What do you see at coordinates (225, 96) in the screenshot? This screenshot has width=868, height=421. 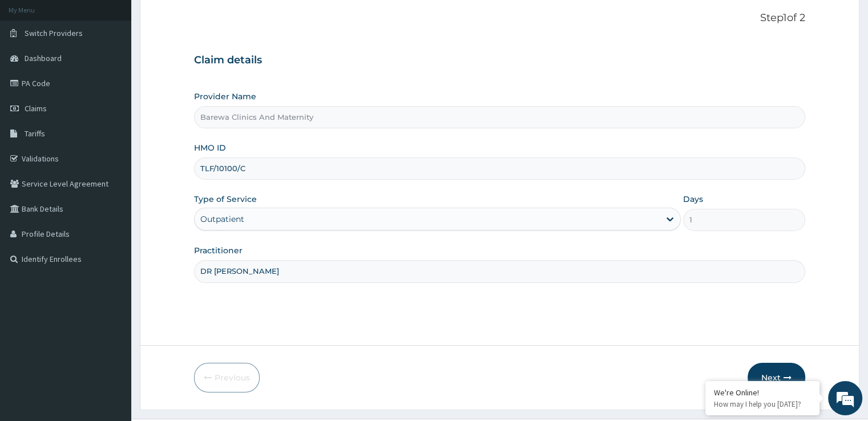 I see `label: Provider Name` at bounding box center [225, 96].